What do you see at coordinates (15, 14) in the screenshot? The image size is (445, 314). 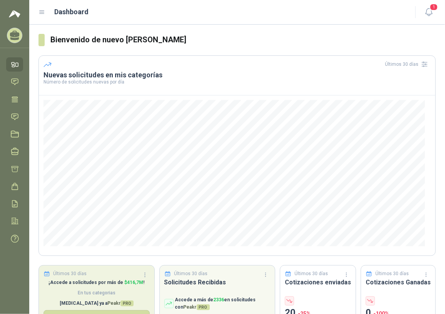 I see `img: Logo peakr` at bounding box center [15, 14].